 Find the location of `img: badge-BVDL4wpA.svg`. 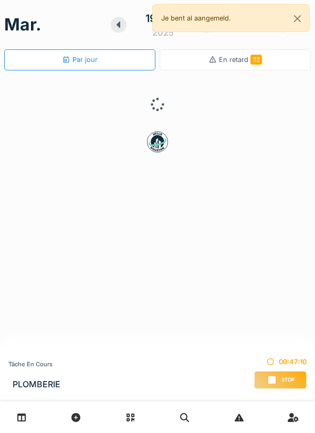

img: badge-BVDL4wpA.svg is located at coordinates (158, 142).